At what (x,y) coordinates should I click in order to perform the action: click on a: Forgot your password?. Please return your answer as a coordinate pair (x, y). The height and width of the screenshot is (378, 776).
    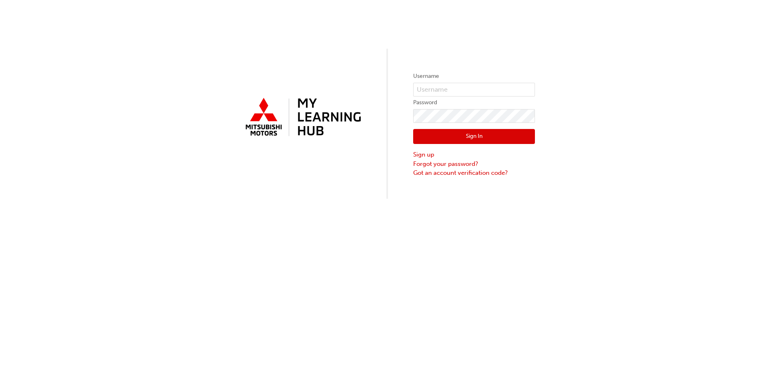
    Looking at the image, I should click on (474, 164).